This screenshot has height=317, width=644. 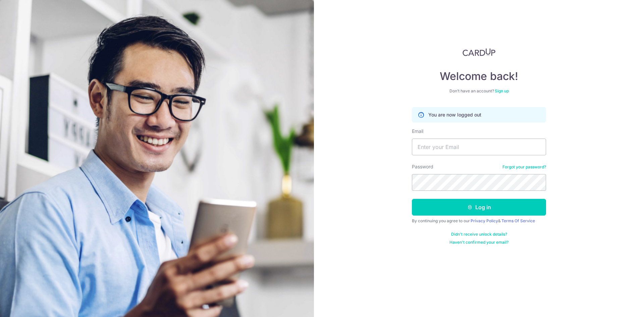 What do you see at coordinates (479, 52) in the screenshot?
I see `img: CardUp Logo` at bounding box center [479, 52].